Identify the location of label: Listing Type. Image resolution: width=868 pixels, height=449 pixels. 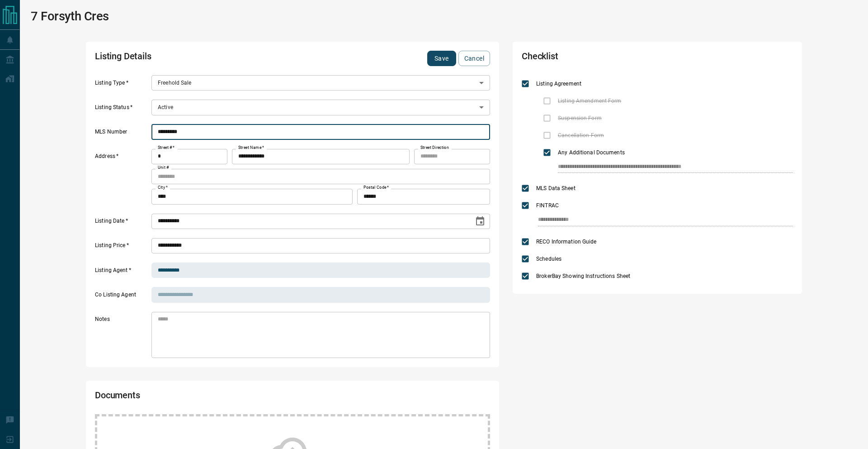
(122, 85).